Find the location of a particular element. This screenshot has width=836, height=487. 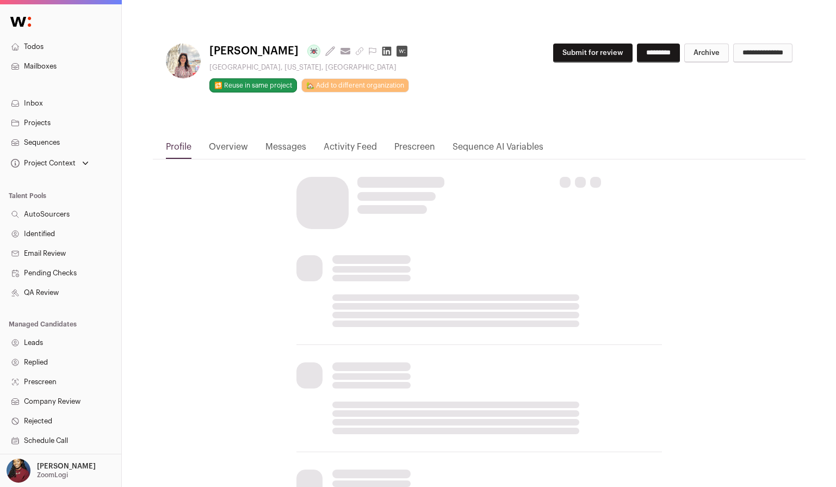

a: Profile is located at coordinates (178, 150).